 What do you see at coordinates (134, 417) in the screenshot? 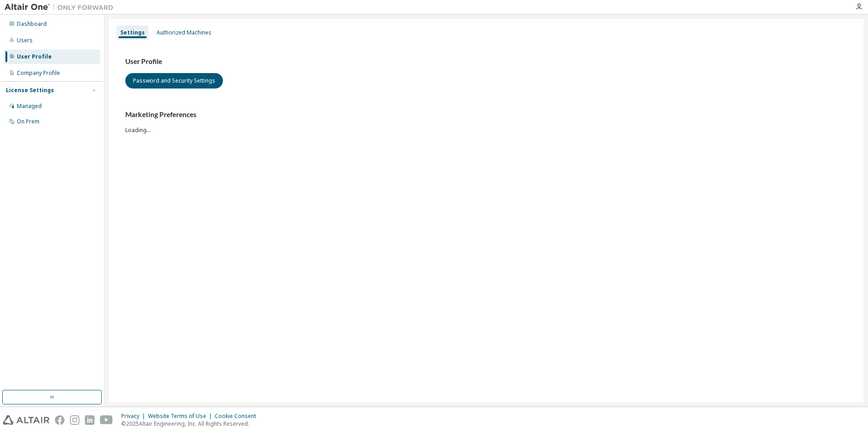
I see `div: Privacy` at bounding box center [134, 417].